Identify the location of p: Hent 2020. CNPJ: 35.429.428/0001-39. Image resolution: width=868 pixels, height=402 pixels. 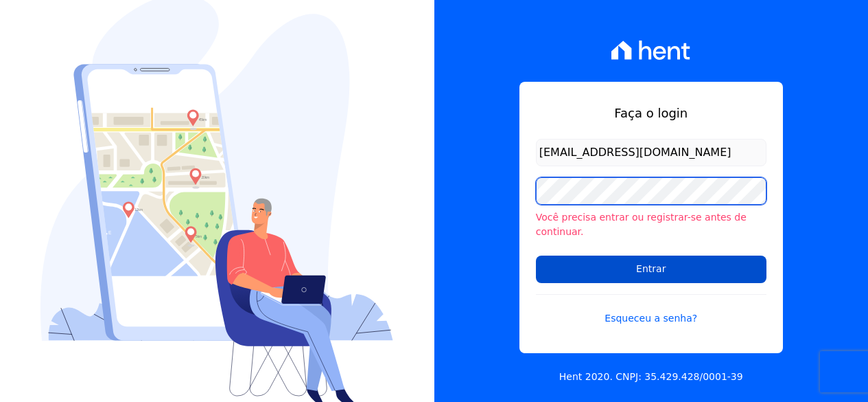
(652, 376).